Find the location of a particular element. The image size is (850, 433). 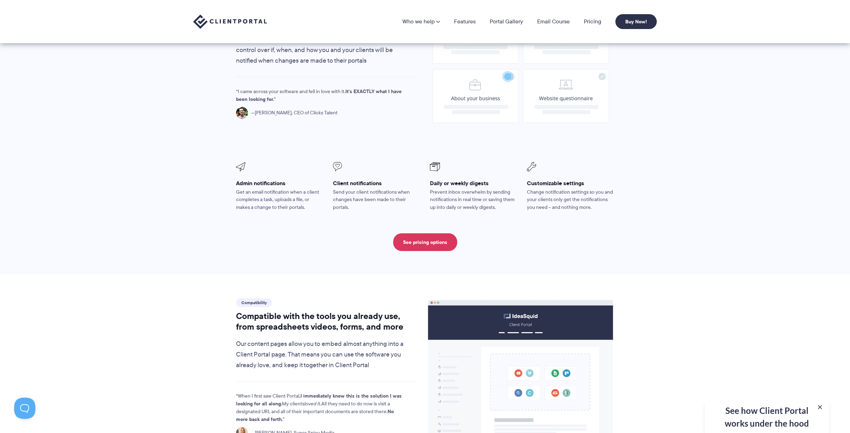

a: Email Course is located at coordinates (554, 22).